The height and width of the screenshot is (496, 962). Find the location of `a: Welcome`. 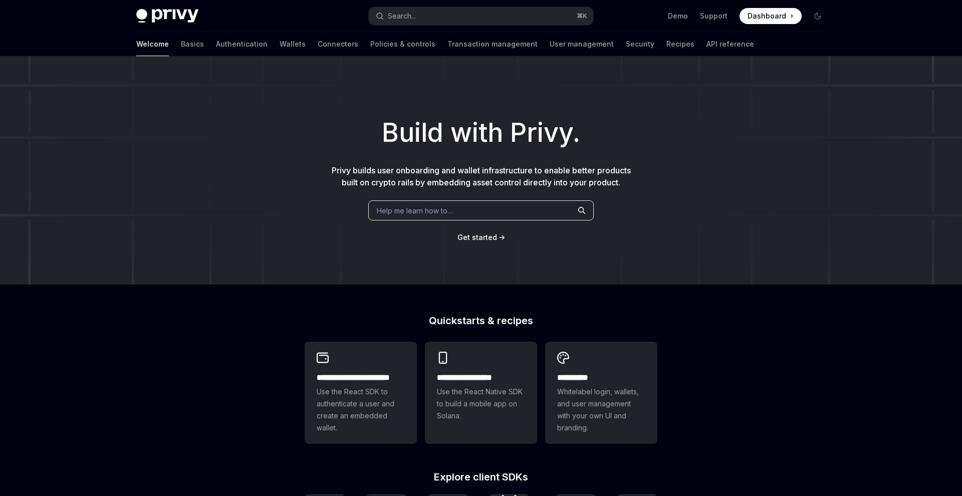

a: Welcome is located at coordinates (152, 44).